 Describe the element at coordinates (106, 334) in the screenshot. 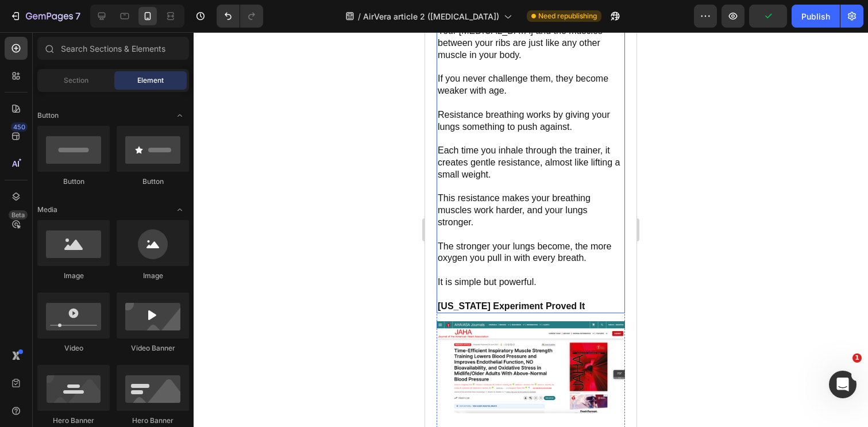

I see `img: image_demo.jpg` at that location.